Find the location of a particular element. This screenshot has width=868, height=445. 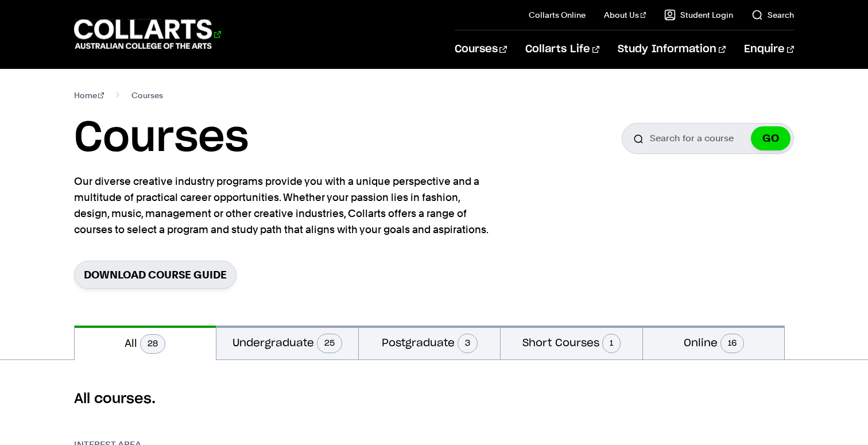

input: Search for a course is located at coordinates (708, 138).